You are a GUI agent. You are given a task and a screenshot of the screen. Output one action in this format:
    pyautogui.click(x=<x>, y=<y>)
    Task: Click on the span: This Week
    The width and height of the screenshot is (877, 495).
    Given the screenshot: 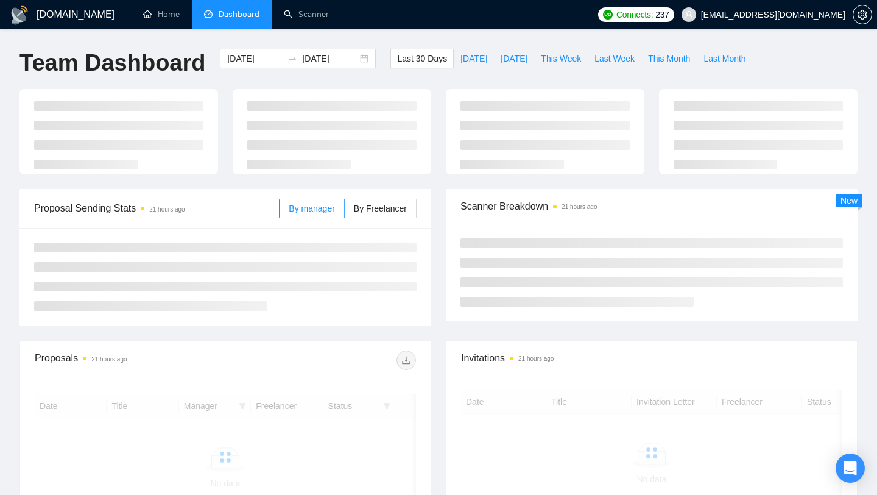 What is the action you would take?
    pyautogui.click(x=561, y=58)
    